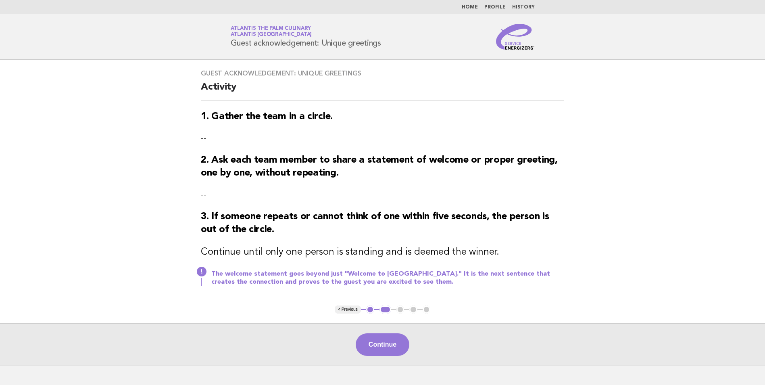  I want to click on button: 2, so click(385, 309).